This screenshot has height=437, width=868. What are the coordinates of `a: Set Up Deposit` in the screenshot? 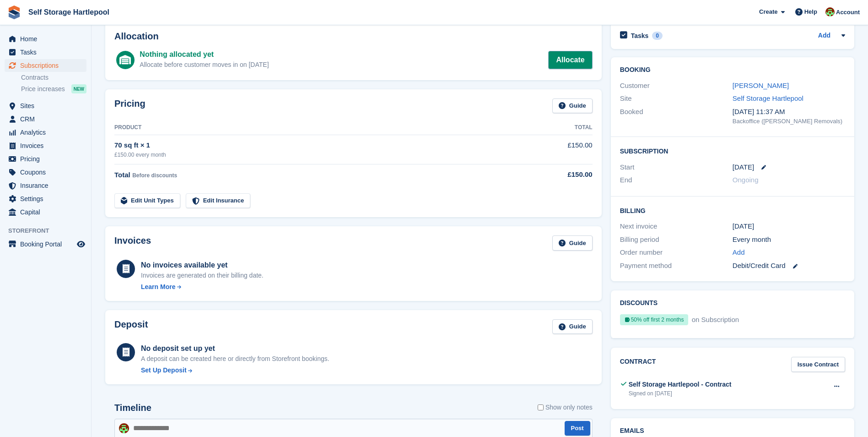 It's located at (235, 370).